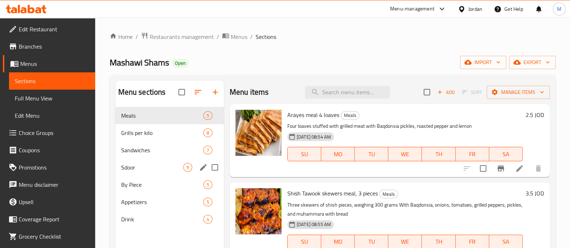 This screenshot has width=570, height=248. Describe the element at coordinates (472, 154) in the screenshot. I see `span: FR` at that location.